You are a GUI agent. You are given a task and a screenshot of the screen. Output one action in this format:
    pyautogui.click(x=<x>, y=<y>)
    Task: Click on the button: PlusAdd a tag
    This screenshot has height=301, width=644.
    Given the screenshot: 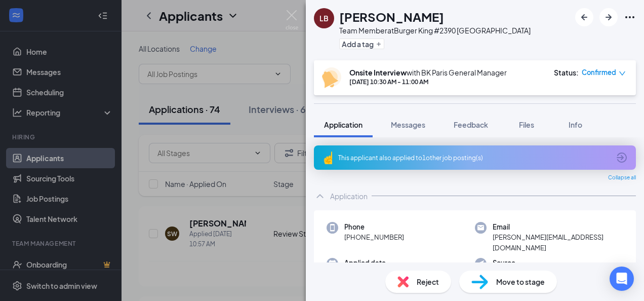 What is the action you would take?
    pyautogui.click(x=361, y=43)
    